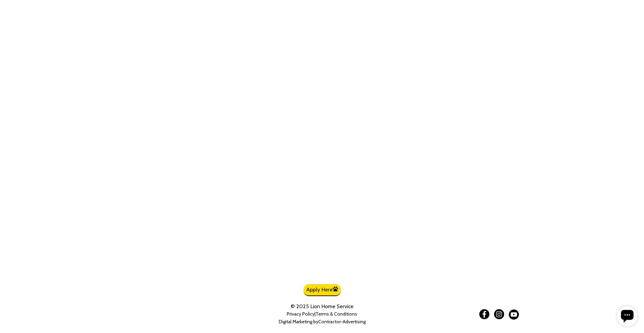 The image size is (644, 333). I want to click on div: © 2025 Lion Home Service, so click(322, 307).